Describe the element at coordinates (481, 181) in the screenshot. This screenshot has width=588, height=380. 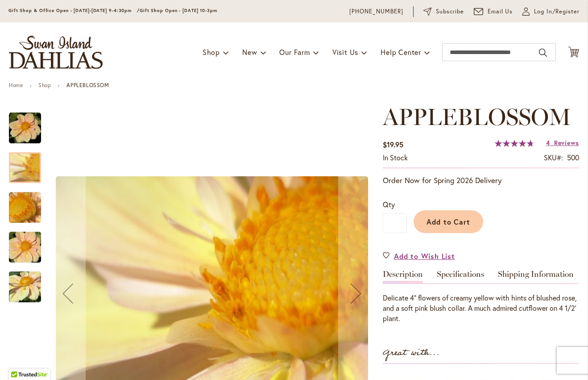
I see `p: Order Now for Spring 2026 Delivery` at that location.